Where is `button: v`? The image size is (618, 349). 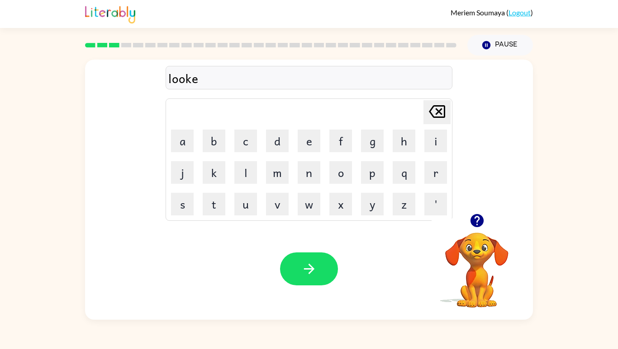 button: v is located at coordinates (277, 204).